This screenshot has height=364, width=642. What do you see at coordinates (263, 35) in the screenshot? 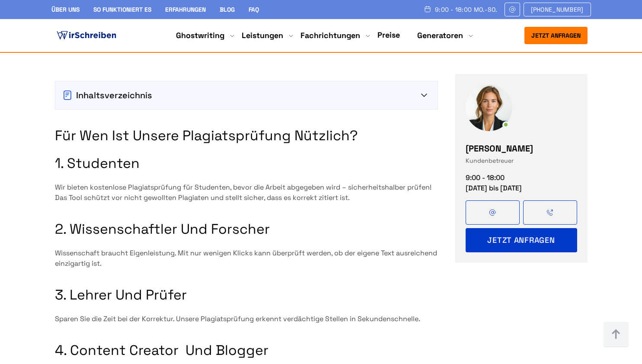
I see `a: Leistungen` at bounding box center [263, 35].